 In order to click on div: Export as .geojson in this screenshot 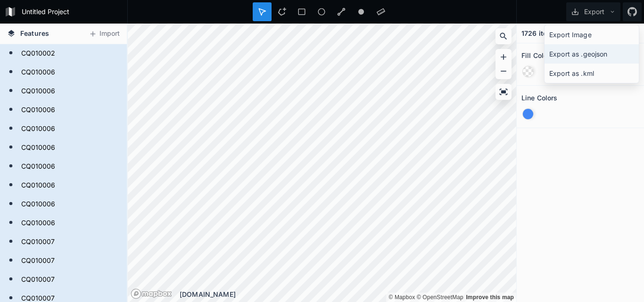, I will do `click(592, 53)`.